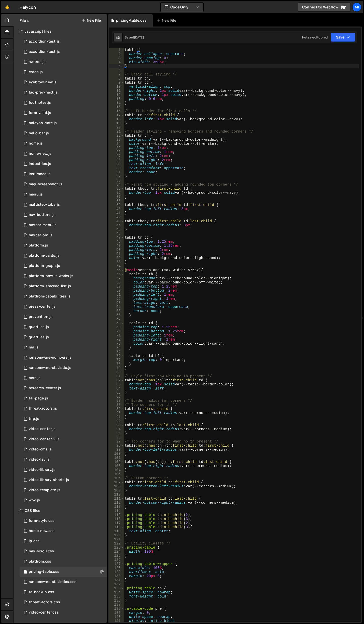 Image resolution: width=364 pixels, height=624 pixels. Describe the element at coordinates (63, 72) in the screenshot. I see `div: 6189/30861.js` at that location.